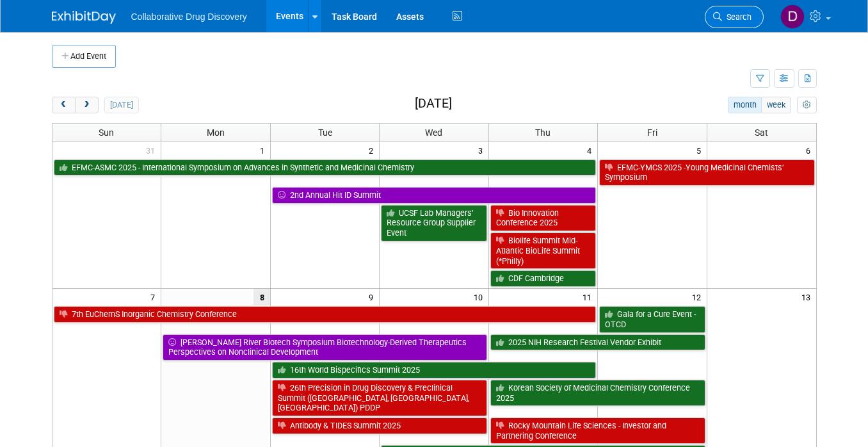  I want to click on i: Personalize Calendar, so click(806, 105).